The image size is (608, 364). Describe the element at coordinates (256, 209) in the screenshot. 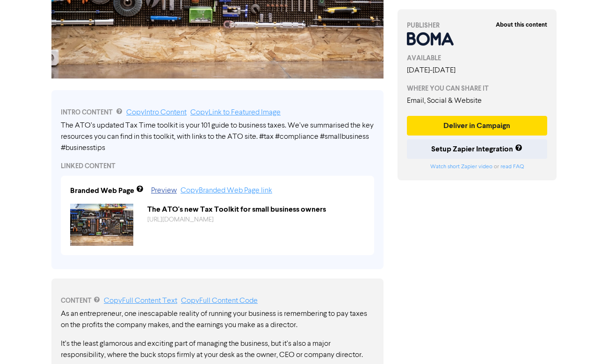

I see `div: The ATO's new Tax Toolkit for small business owners` at that location.